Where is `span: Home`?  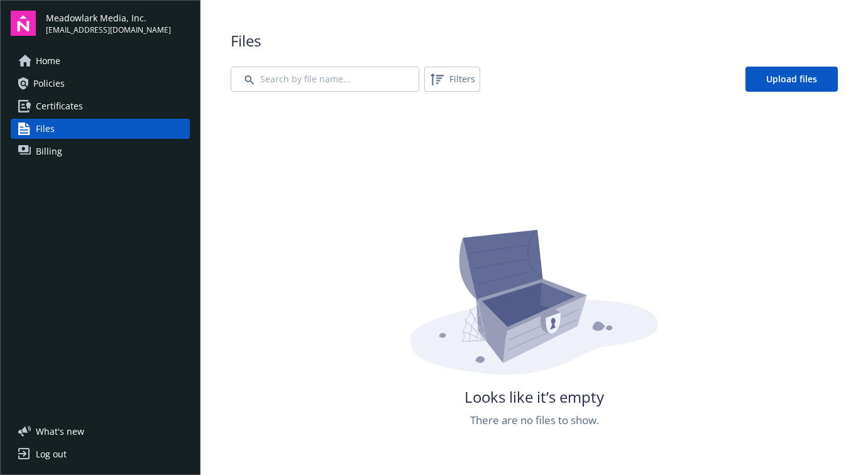 span: Home is located at coordinates (47, 61).